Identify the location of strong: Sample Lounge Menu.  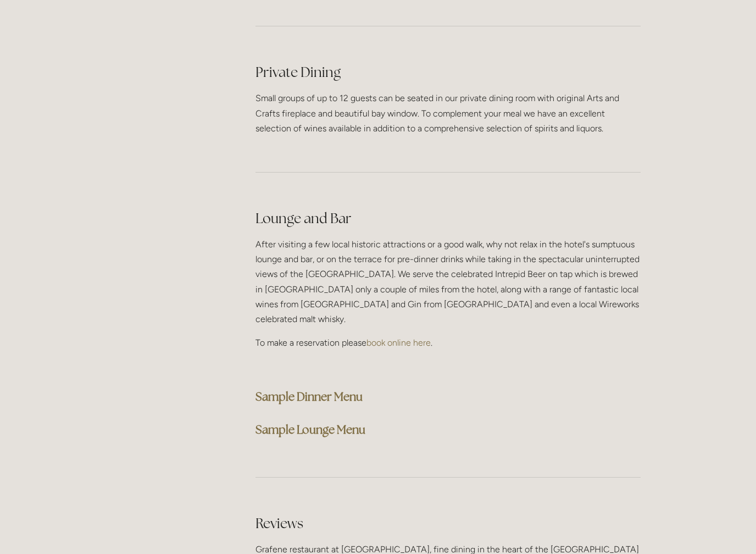
(311, 430).